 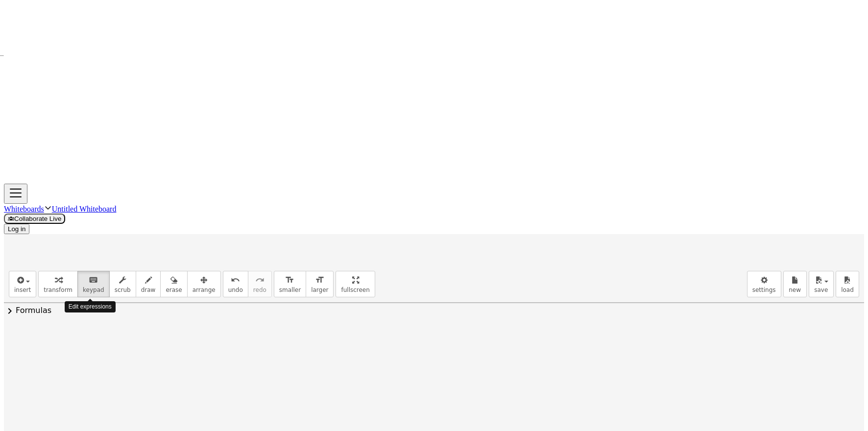 What do you see at coordinates (235, 290) in the screenshot?
I see `span: undo` at bounding box center [235, 290].